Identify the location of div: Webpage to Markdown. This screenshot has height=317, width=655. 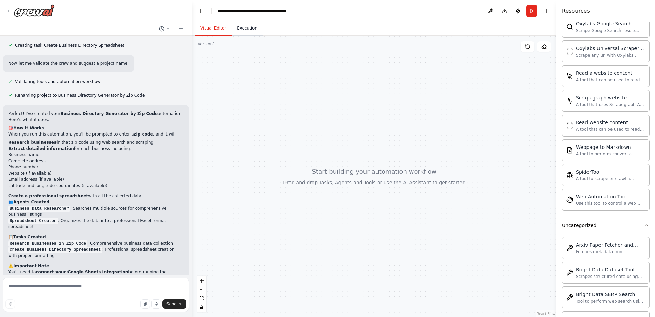
(611, 147).